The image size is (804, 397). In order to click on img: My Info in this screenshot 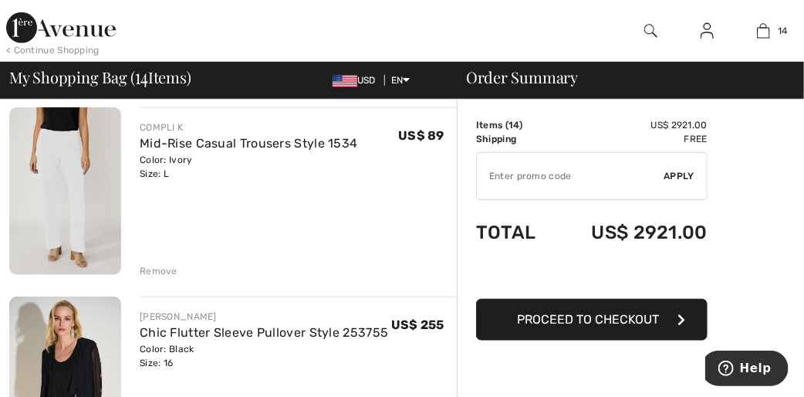, I will do `click(707, 31)`.